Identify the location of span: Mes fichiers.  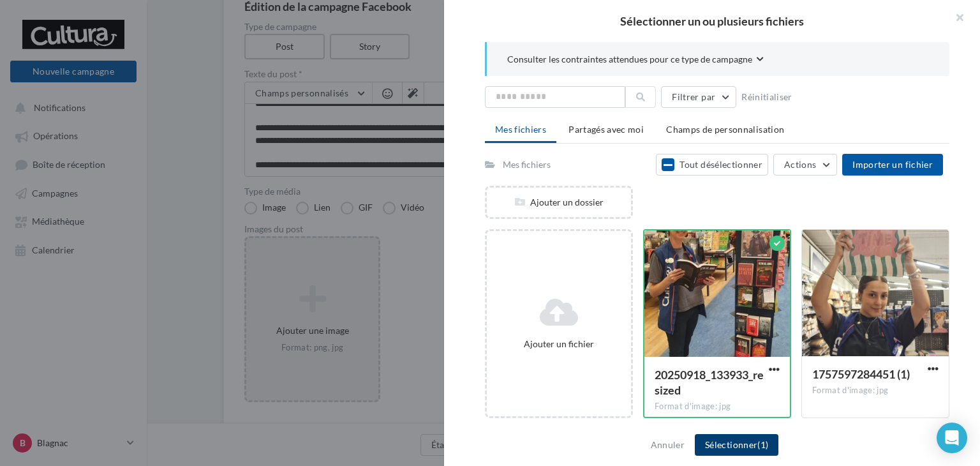
(520, 129).